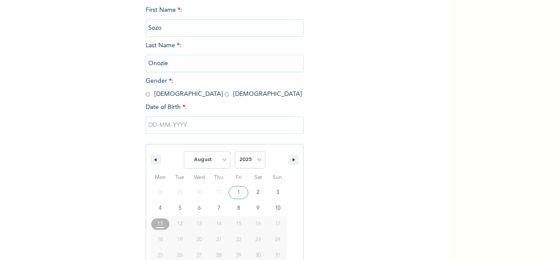 This screenshot has width=558, height=260. What do you see at coordinates (224, 54) in the screenshot?
I see `span: Last Name :` at bounding box center [224, 54].